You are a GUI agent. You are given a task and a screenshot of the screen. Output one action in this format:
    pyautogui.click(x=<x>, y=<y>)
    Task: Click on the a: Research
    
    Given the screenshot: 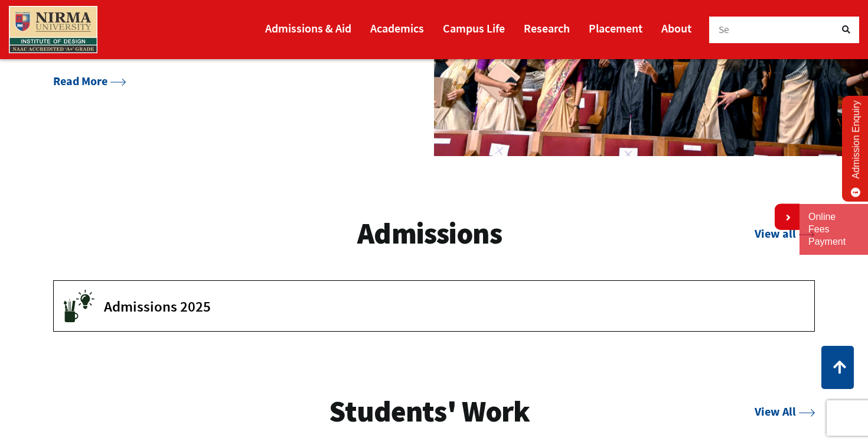 What is the action you would take?
    pyautogui.click(x=546, y=28)
    